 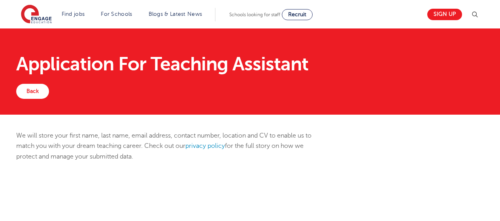 I want to click on a: Sign up, so click(x=444, y=14).